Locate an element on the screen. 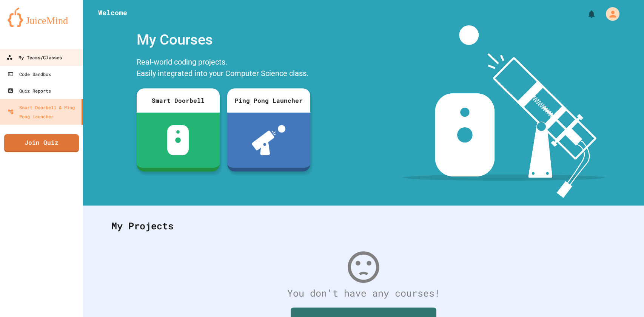 Image resolution: width=644 pixels, height=317 pixels. div: My Teams/Classes is located at coordinates (34, 57).